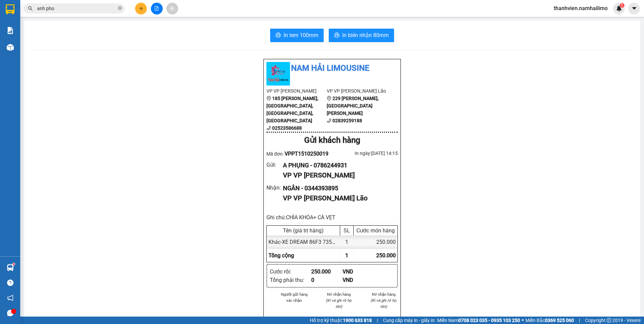 The height and width of the screenshot is (324, 644). What do you see at coordinates (560, 320) in the screenshot?
I see `strong: 0369 525 060` at bounding box center [560, 320].